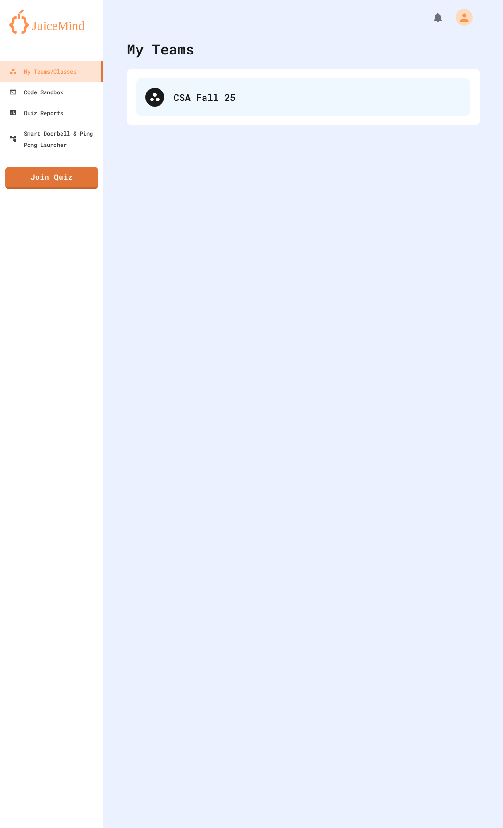  I want to click on div: Code Sandbox, so click(36, 92).